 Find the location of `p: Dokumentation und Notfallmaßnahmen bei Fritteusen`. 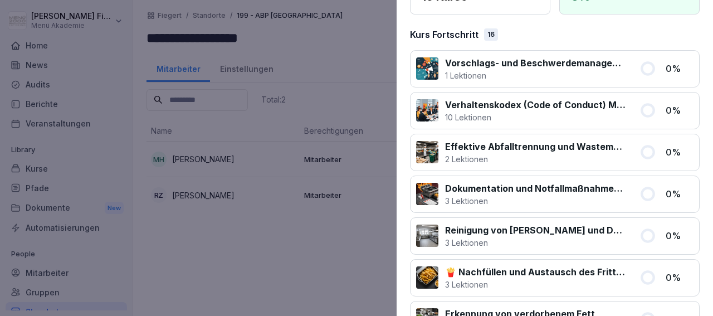

p: Dokumentation und Notfallmaßnahmen bei Fritteusen is located at coordinates (535, 188).